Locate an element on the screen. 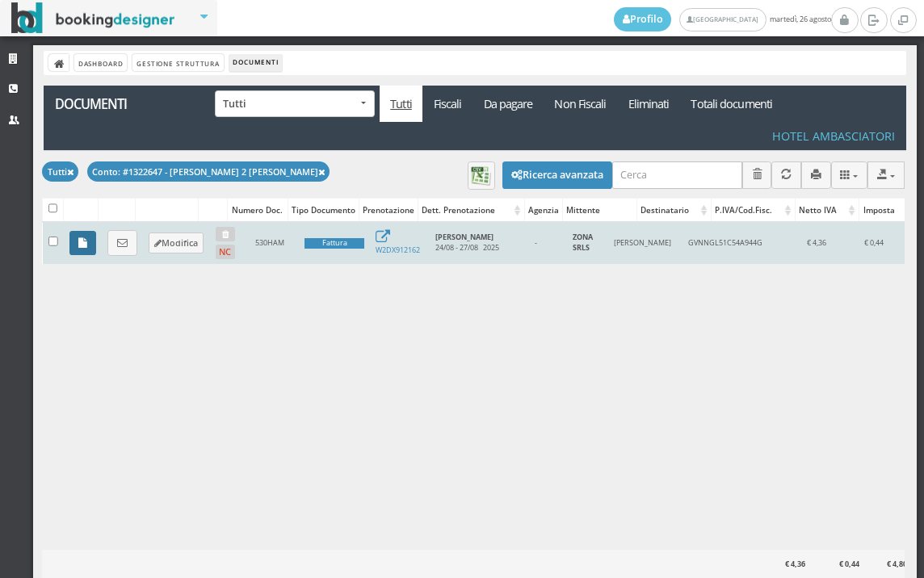 The width and height of the screenshot is (924, 578). div: Imposta is located at coordinates (887, 209).